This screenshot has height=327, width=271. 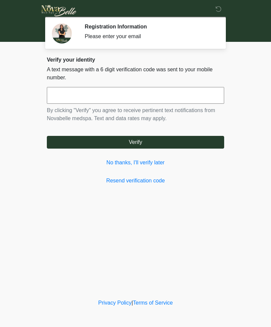 I want to click on a: Terms of Service, so click(x=153, y=303).